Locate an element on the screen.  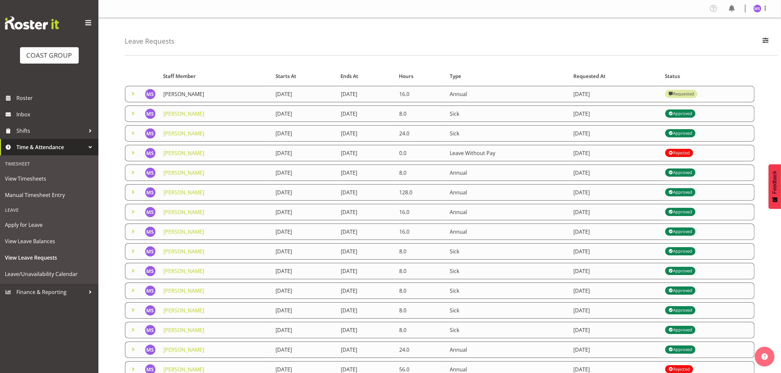
a: Apply for Leave is located at coordinates (49, 225).